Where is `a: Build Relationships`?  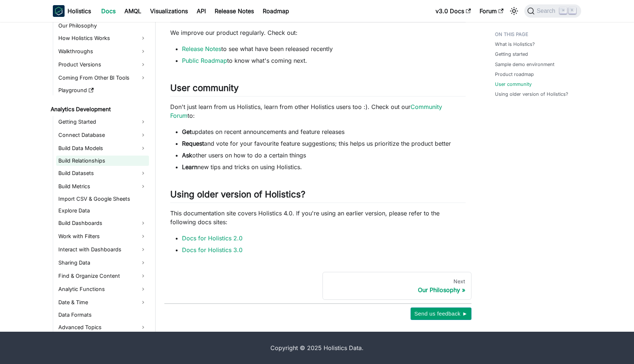 a: Build Relationships is located at coordinates (102, 161).